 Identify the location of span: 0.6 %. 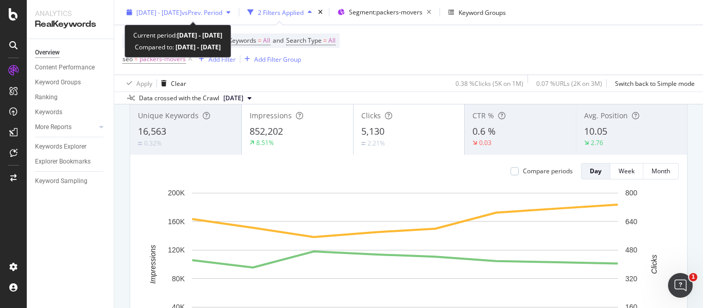
(484, 131).